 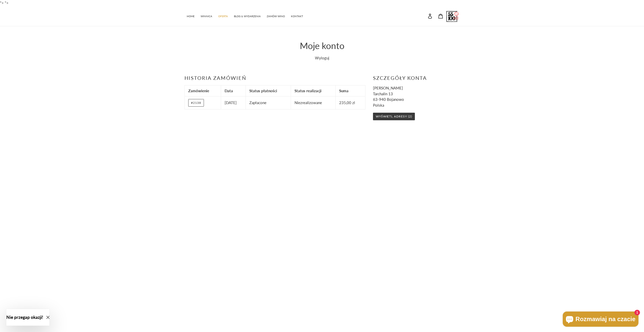 I want to click on a: OFERTA, so click(x=223, y=16).